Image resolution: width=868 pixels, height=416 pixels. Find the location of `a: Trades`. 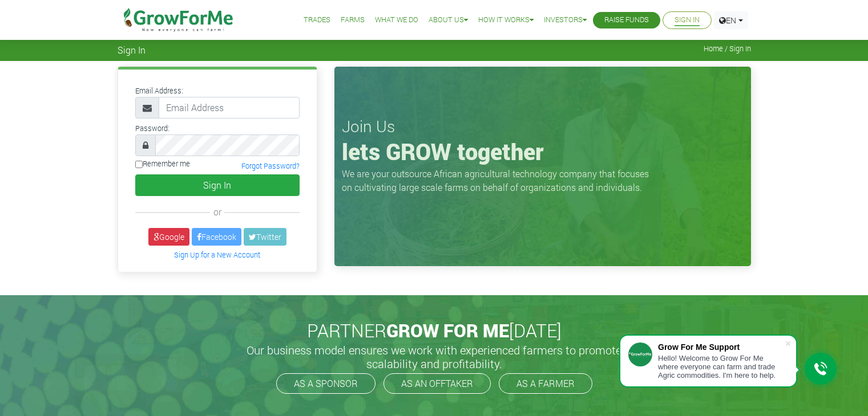

a: Trades is located at coordinates (317, 20).